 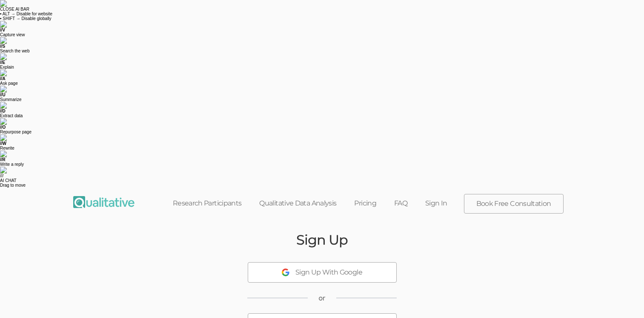 I want to click on a: Research Participants, so click(x=208, y=203).